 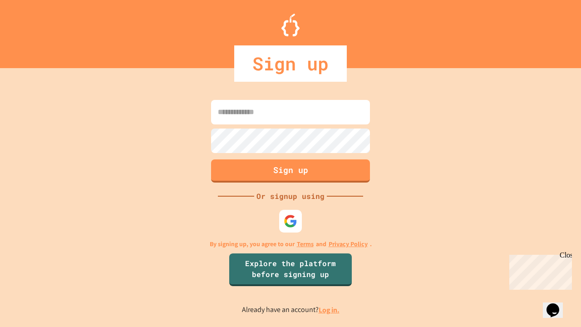 I want to click on img: Logo.svg, so click(x=290, y=25).